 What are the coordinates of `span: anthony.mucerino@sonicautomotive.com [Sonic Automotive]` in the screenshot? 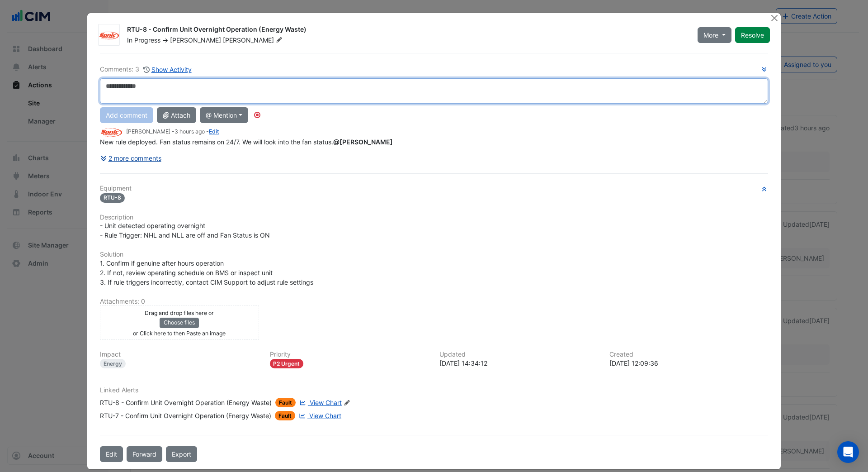 It's located at (363, 142).